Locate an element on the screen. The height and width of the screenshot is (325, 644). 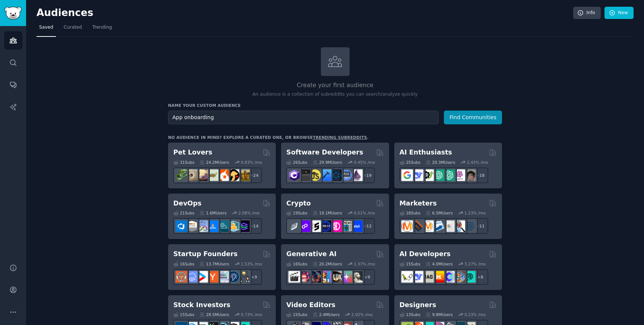
div: 19 Sub s is located at coordinates (297, 213).